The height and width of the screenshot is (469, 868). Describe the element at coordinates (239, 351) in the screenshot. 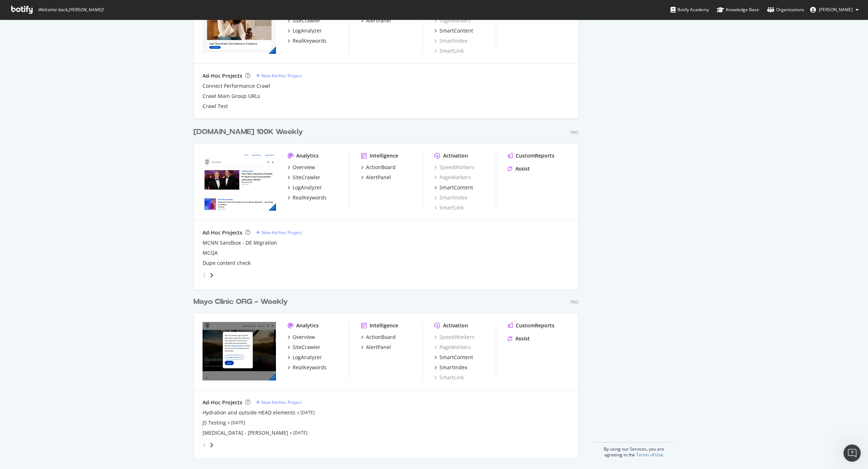

I see `img: mayoclinic.org` at that location.